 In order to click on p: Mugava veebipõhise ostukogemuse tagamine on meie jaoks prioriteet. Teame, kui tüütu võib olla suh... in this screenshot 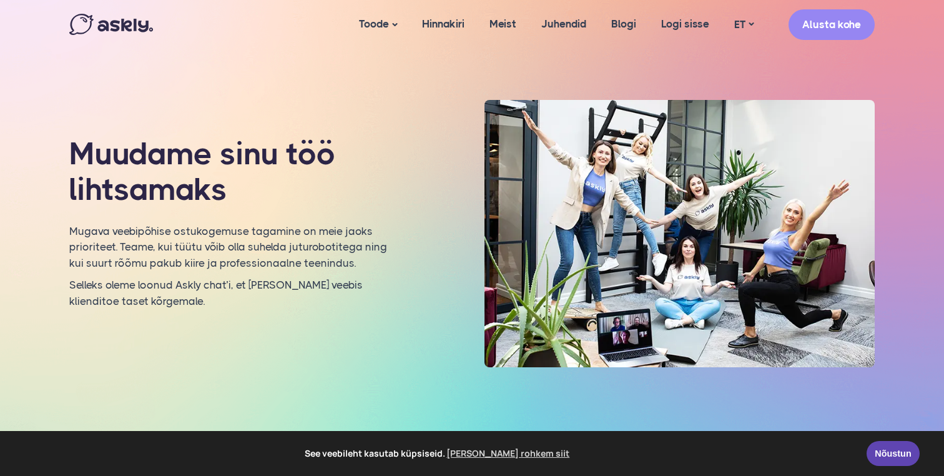, I will do `click(230, 247)`.